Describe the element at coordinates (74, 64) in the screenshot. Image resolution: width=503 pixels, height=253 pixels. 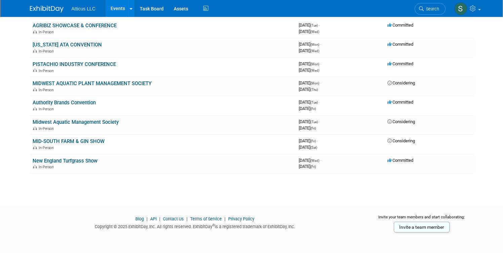
I see `a: PISTACHIO INDUSTRY CONFERENCE` at that location.